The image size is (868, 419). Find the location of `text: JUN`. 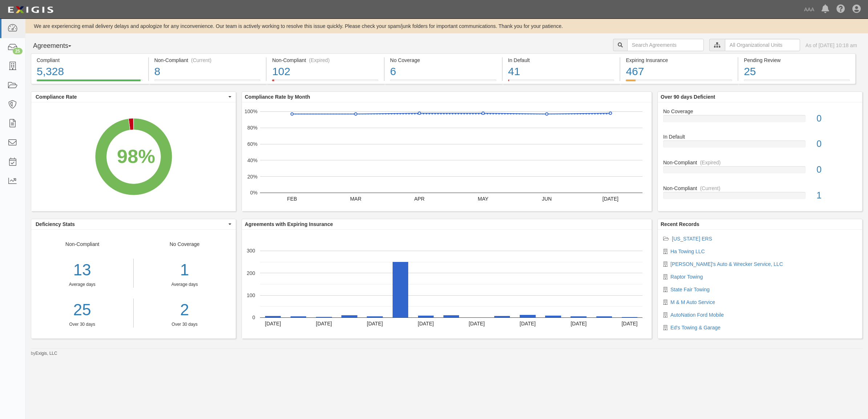

text: JUN is located at coordinates (547, 199).